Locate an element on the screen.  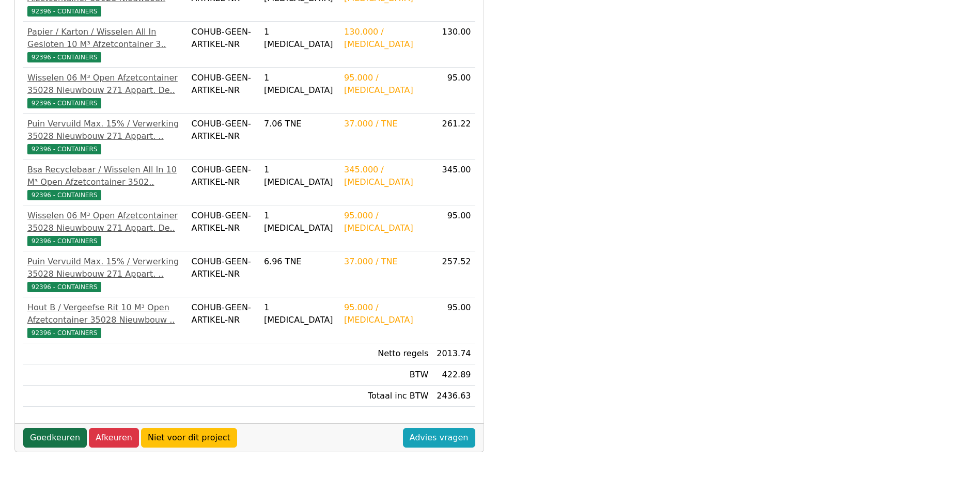
td: 261.22 is located at coordinates (454, 136).